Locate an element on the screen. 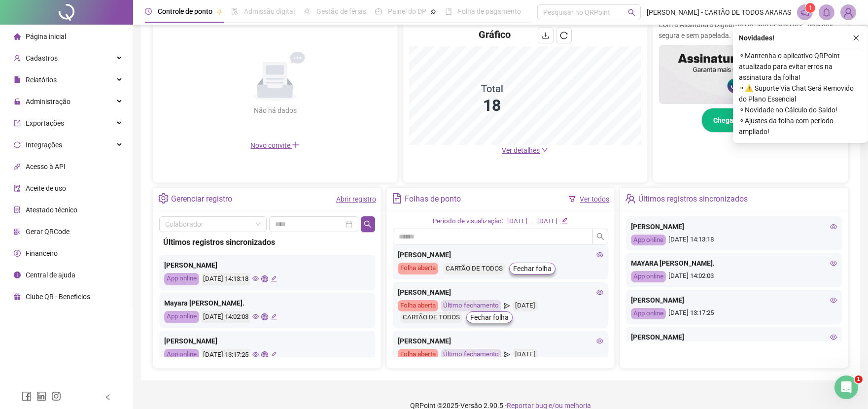 This screenshot has height=409, width=868. span: file is located at coordinates (17, 80).